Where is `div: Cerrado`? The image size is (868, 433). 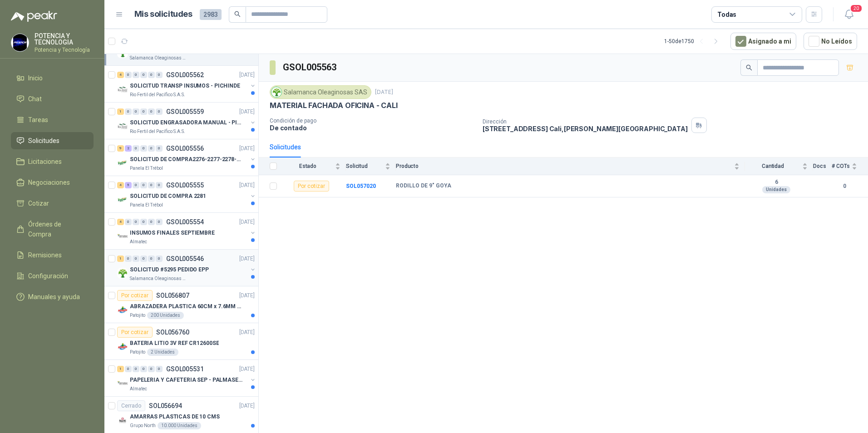 div: Cerrado is located at coordinates (131, 405).